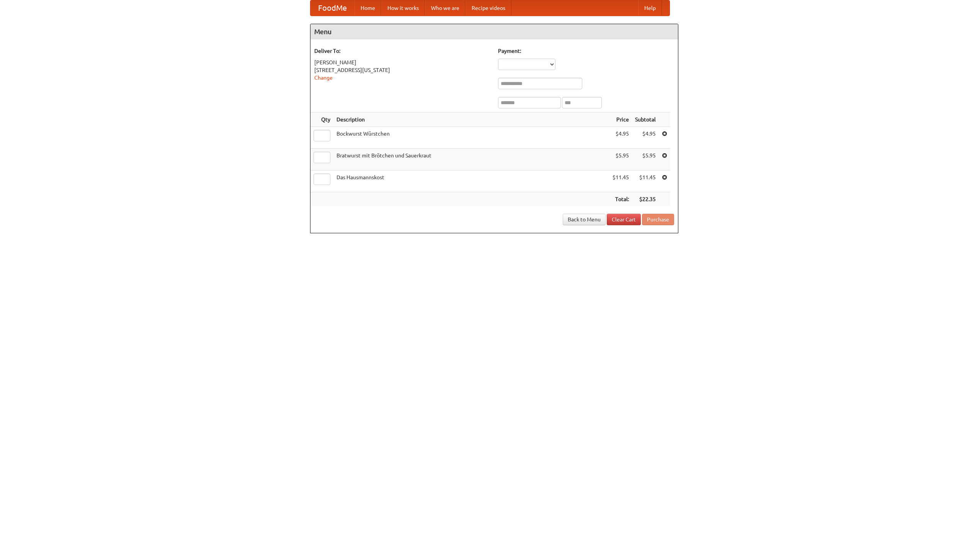  What do you see at coordinates (368, 8) in the screenshot?
I see `a: Home` at bounding box center [368, 8].